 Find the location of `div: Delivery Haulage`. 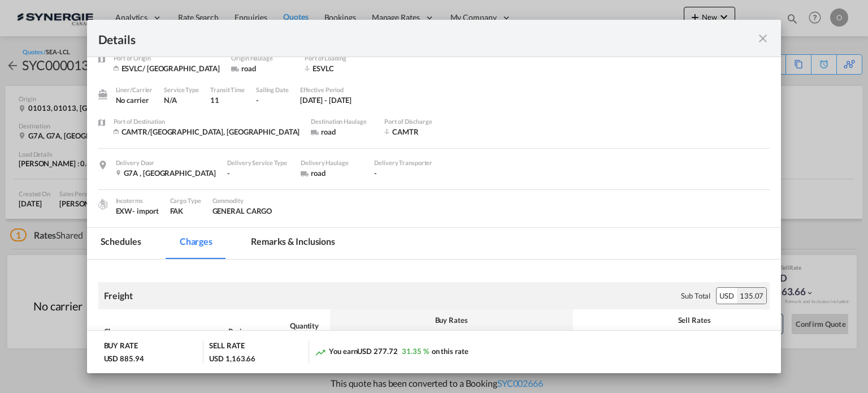

div: Delivery Haulage is located at coordinates (331, 163).